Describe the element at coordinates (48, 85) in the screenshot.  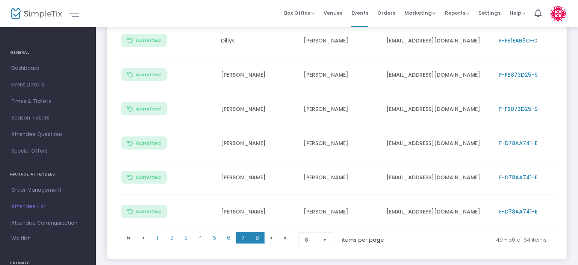
I see `span: Event Details` at that location.